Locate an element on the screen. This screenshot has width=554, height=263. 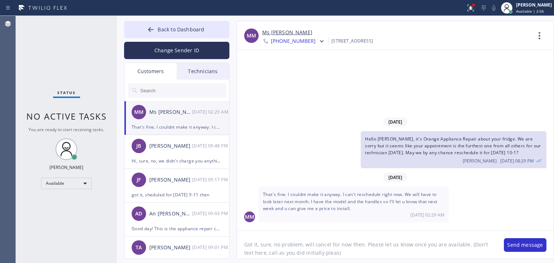
div: 10/09/2025 9:03 AM is located at coordinates (211, 214).